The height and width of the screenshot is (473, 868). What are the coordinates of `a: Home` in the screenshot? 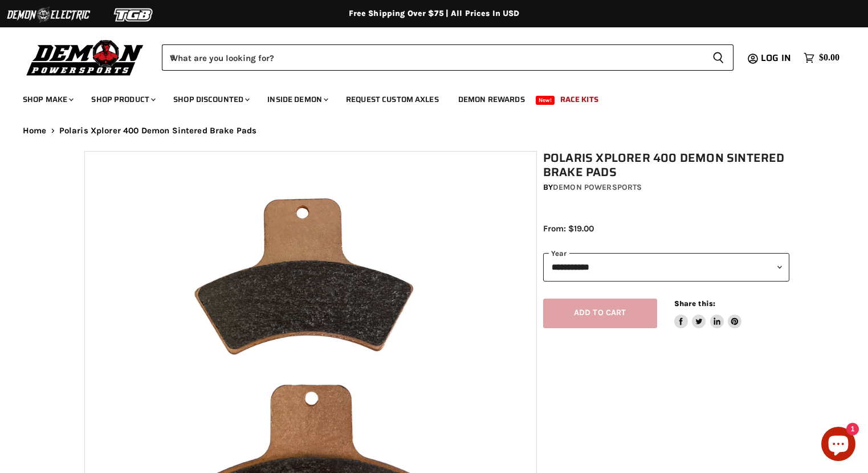 It's located at (34, 130).